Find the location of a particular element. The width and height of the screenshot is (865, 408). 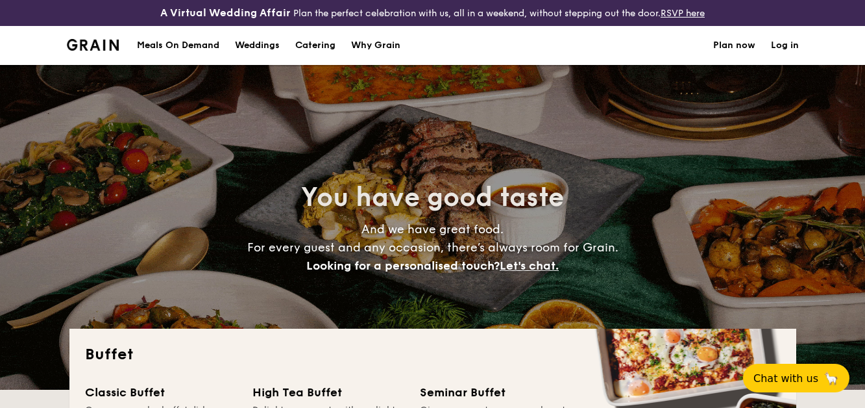

div: Classic Buffet is located at coordinates (161, 392).